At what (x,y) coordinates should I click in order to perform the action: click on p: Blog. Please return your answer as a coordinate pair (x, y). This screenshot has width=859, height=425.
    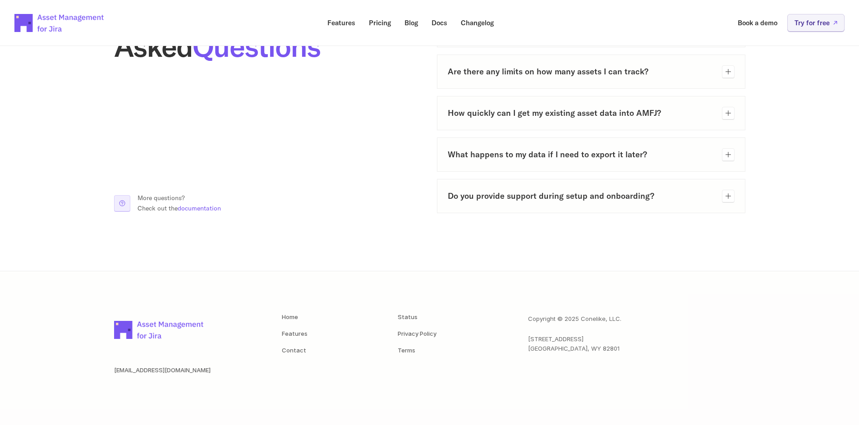
    Looking at the image, I should click on (411, 23).